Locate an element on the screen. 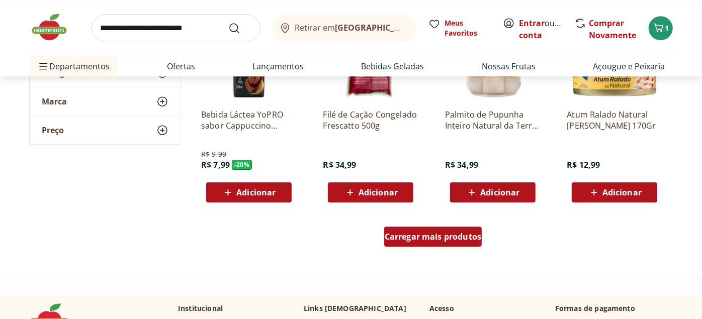 This screenshot has width=702, height=319. a: Filé de Cação Congelado Frescatto 500g is located at coordinates (371, 120).